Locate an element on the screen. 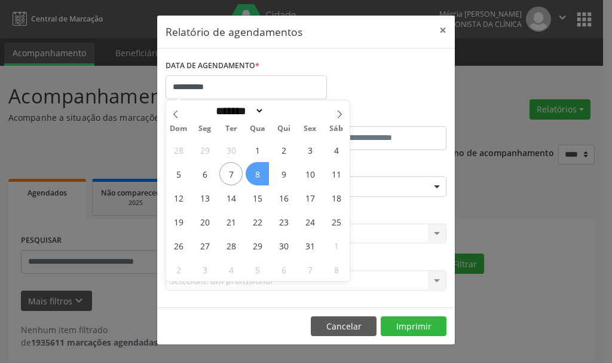  span: Novembro 6, 2025 is located at coordinates (283, 269).